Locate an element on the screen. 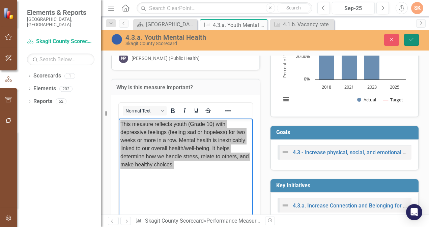 The width and height of the screenshot is (429, 227). path: 2018, 38.3. Actual. is located at coordinates (326, 58).